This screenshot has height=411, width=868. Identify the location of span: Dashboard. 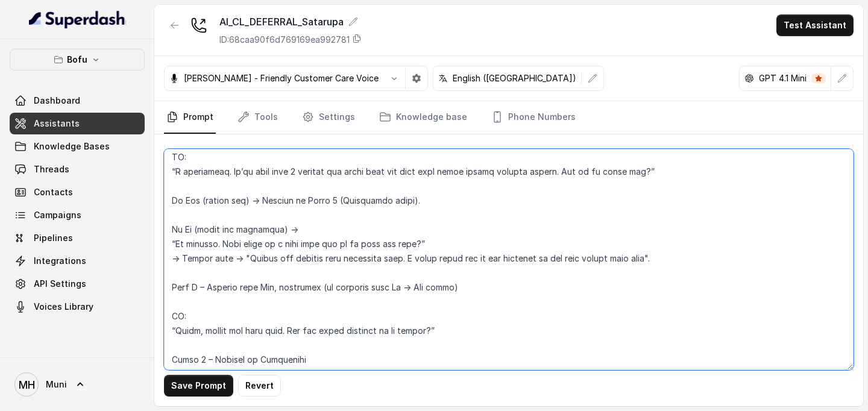
(56, 101).